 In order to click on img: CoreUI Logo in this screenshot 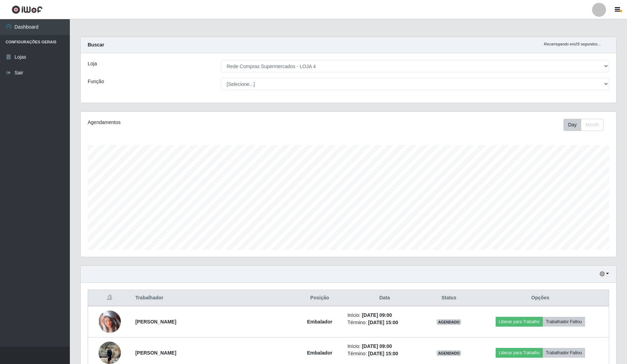, I will do `click(27, 9)`.